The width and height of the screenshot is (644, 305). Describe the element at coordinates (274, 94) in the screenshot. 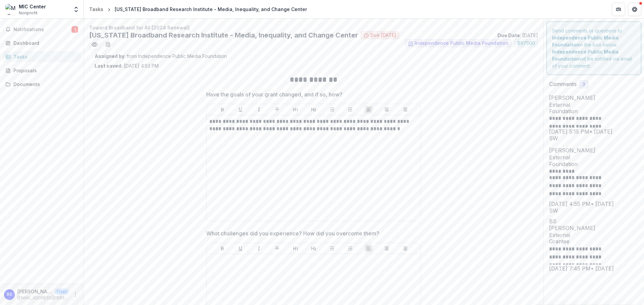

I see `p: Have the goals of your grant changed, and if so, how?` at that location.